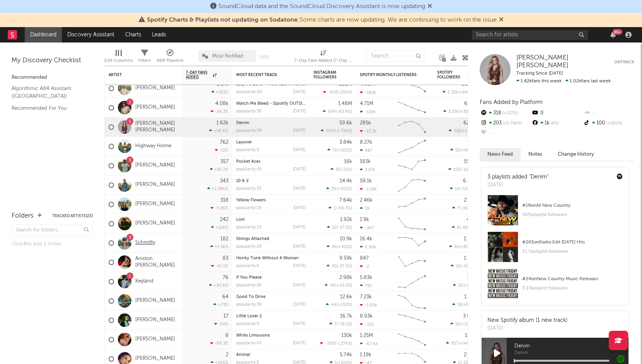 This screenshot has height=364, width=642. I want to click on div: White Limousine, so click(271, 335).